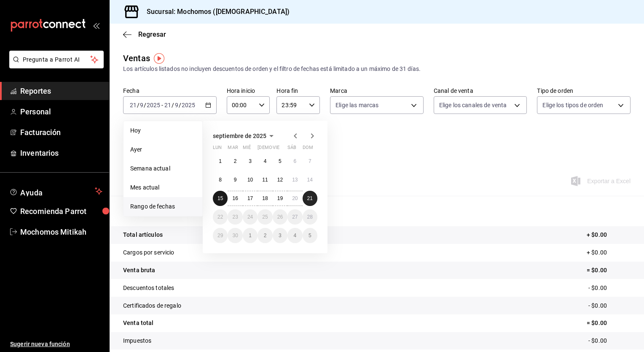 The height and width of the screenshot is (352, 644). I want to click on span: Hoy, so click(163, 130).